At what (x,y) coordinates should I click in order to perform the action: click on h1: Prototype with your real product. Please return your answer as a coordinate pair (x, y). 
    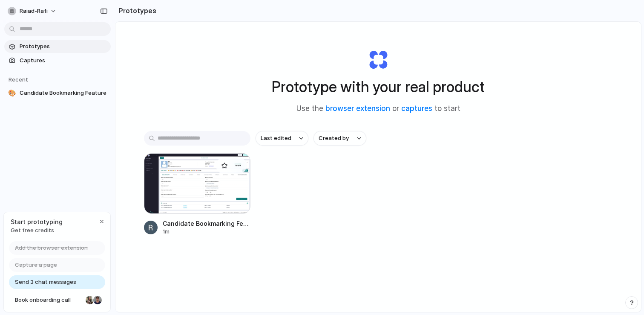
    Looking at the image, I should click on (379, 86).